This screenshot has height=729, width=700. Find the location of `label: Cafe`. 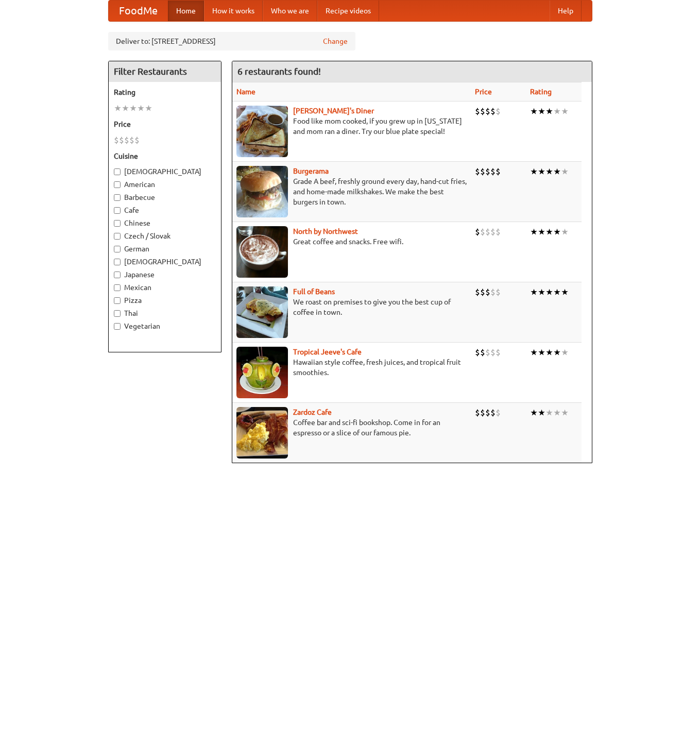

label: Cafe is located at coordinates (165, 210).